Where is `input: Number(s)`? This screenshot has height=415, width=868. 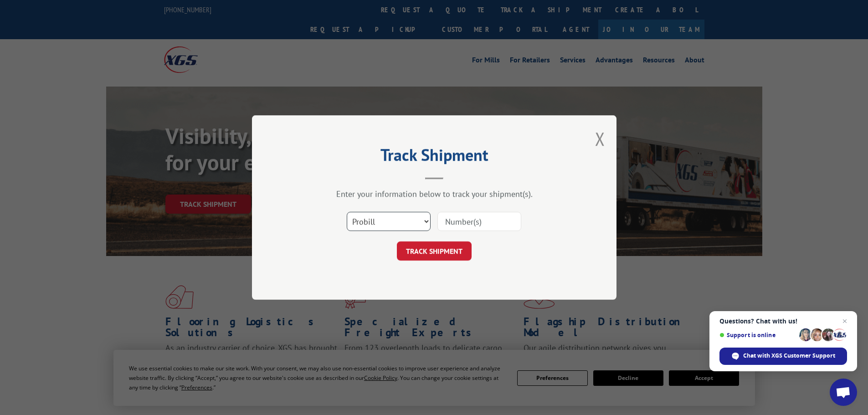 input: Number(s) is located at coordinates (480, 221).